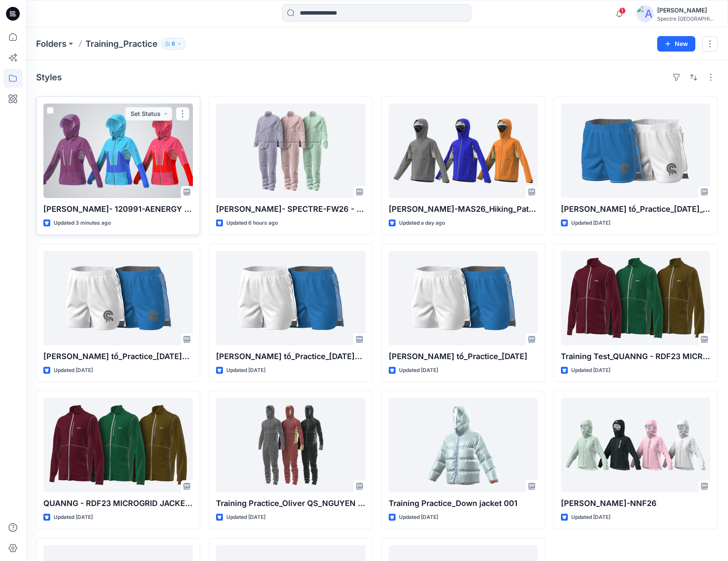  What do you see at coordinates (291, 503) in the screenshot?
I see `p: Training Practice_Oliver QS_NGUYEN DUC-MAS26-TAIS HDM-Aenergy_FL T-SHIRT Men-FFINITY PANTS M-TEST` at bounding box center [291, 503].